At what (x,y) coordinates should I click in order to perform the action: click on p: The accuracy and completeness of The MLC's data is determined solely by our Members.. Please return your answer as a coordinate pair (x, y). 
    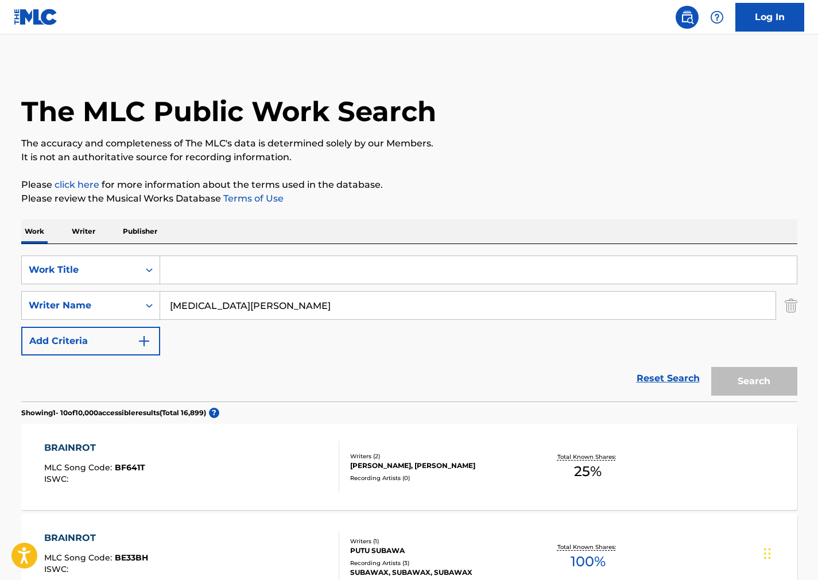
    Looking at the image, I should click on (409, 144).